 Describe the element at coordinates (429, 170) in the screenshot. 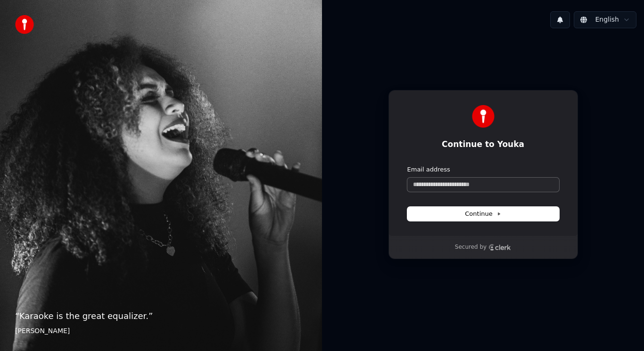

I see `label: Email address` at that location.